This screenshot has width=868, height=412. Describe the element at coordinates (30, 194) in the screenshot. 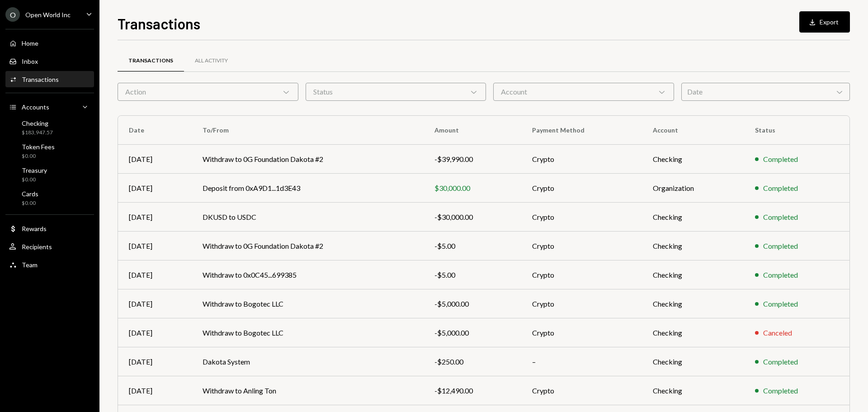

I see `div: Cards` at that location.